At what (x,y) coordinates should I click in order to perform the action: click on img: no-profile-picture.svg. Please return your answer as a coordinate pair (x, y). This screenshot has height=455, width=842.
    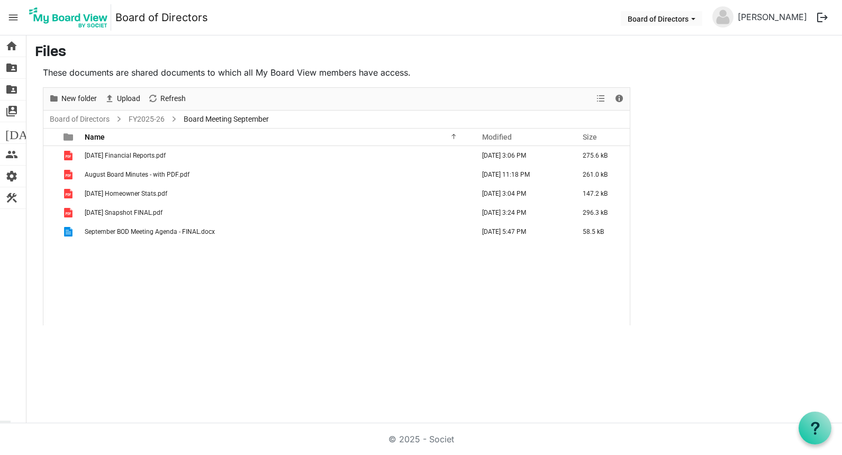
    Looking at the image, I should click on (723, 17).